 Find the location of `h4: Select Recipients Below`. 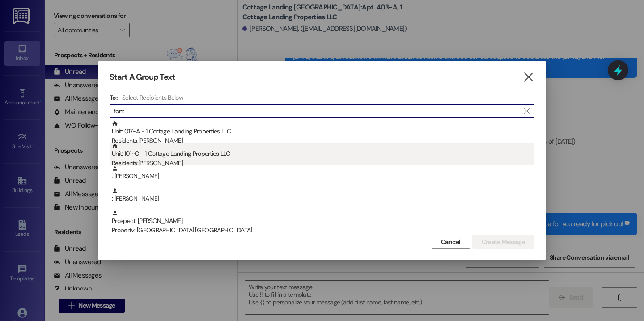

h4: Select Recipients Below is located at coordinates (152, 98).